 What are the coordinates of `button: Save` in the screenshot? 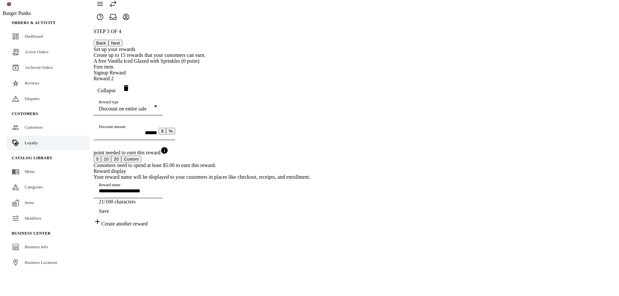 It's located at (104, 211).